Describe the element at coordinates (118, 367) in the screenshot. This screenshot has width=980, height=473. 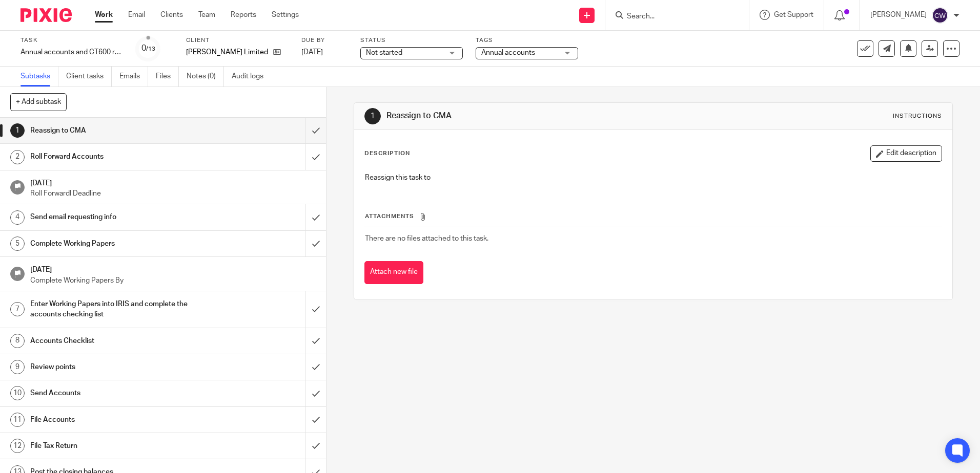
I see `h1: Review points` at that location.